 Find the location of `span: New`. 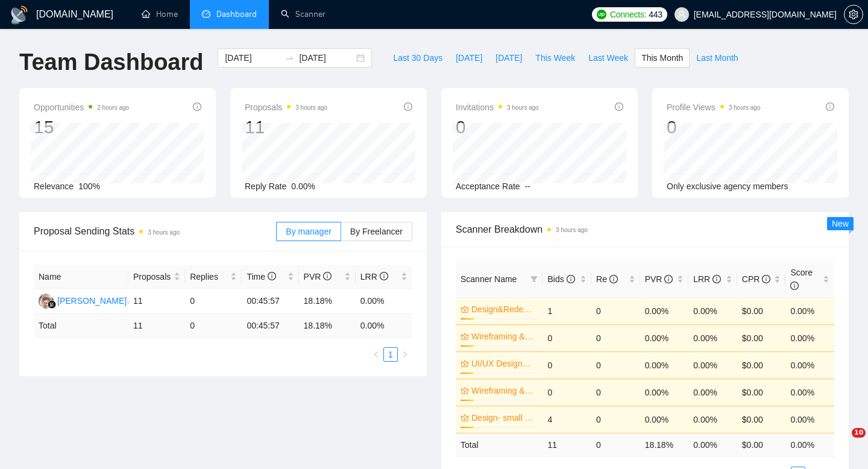

span: New is located at coordinates (840, 224).